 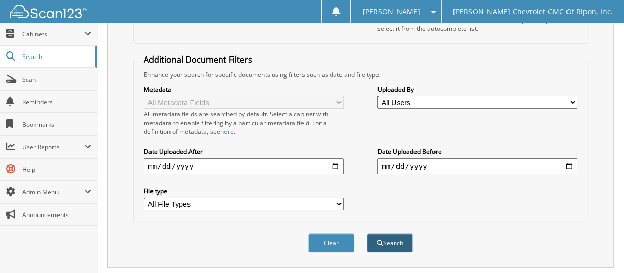 I want to click on label: Date Uploaded After, so click(x=243, y=151).